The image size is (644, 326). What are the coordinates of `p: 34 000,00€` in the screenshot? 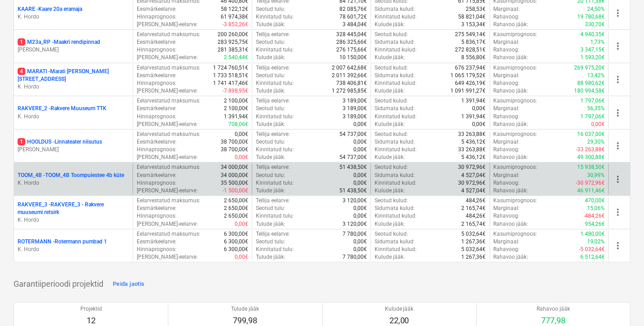 It's located at (234, 167).